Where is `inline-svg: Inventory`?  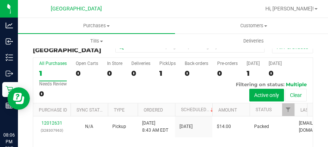
inline-svg: Inventory is located at coordinates (9, 57).